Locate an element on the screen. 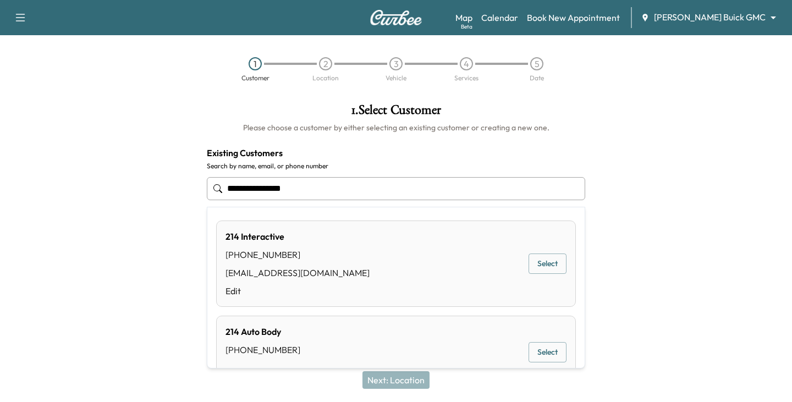  div: 3 is located at coordinates (396, 64).